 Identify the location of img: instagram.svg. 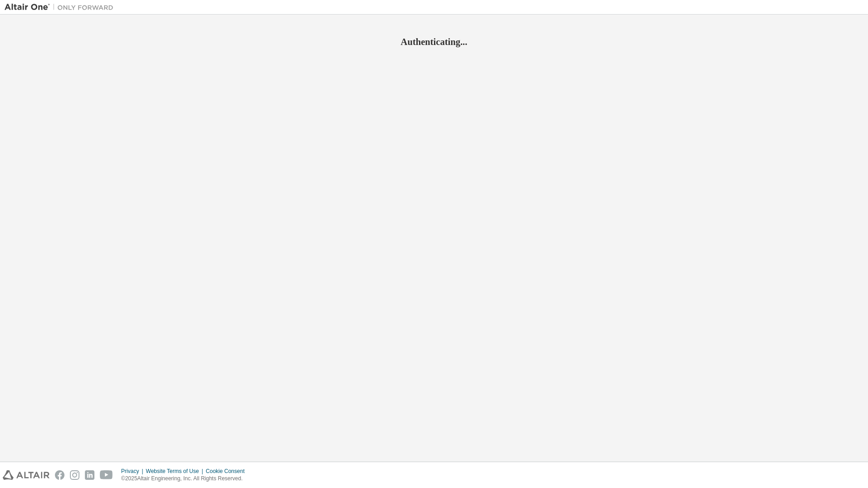
(74, 475).